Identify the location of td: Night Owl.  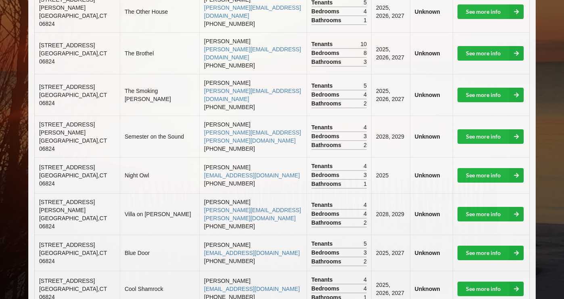
(159, 175).